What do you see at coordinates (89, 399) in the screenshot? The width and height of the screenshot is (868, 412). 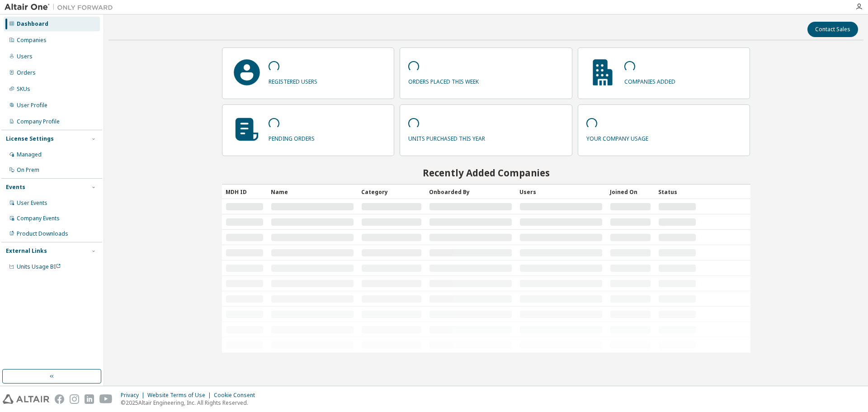 I see `img: linkedin.svg` at bounding box center [89, 399].